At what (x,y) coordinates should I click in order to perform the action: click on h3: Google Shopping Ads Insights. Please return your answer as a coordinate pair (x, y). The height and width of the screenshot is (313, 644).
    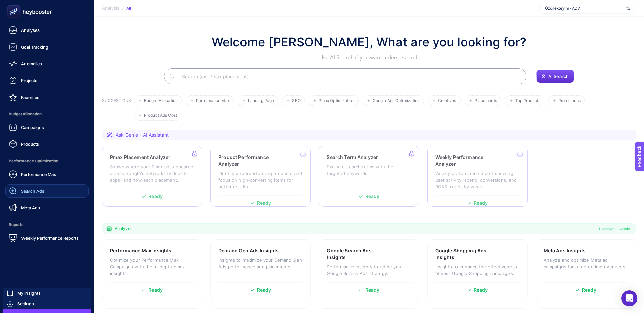
    Looking at the image, I should click on (467, 254).